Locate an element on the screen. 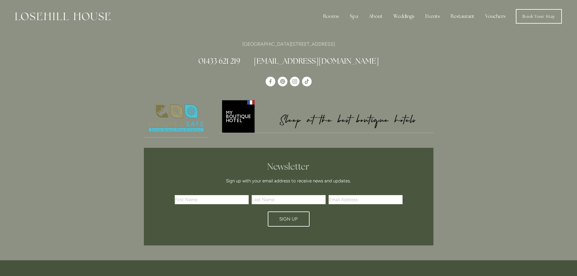  div: Events is located at coordinates (432, 16).